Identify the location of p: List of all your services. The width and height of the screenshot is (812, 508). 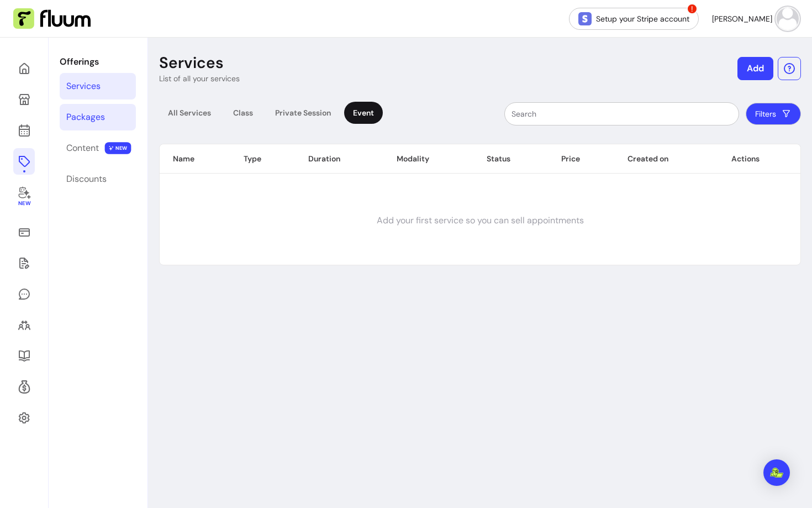
(199, 78).